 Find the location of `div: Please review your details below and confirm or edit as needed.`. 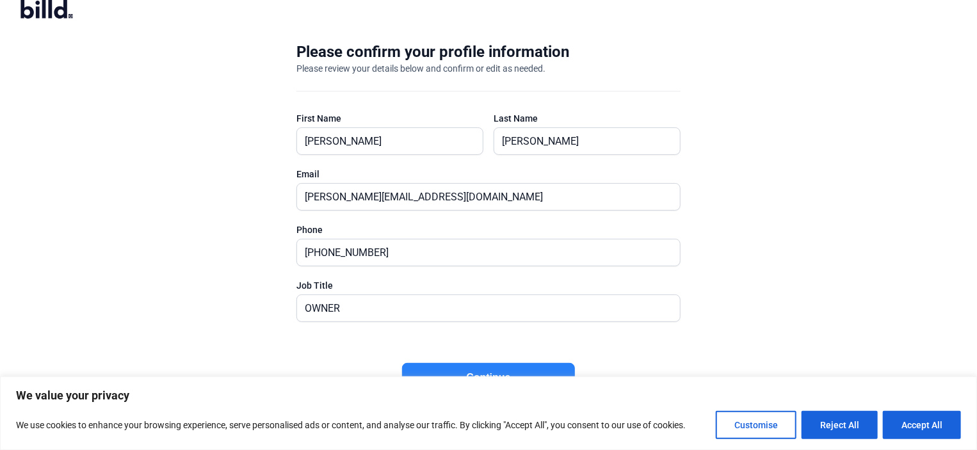

div: Please review your details below and confirm or edit as needed. is located at coordinates (421, 69).